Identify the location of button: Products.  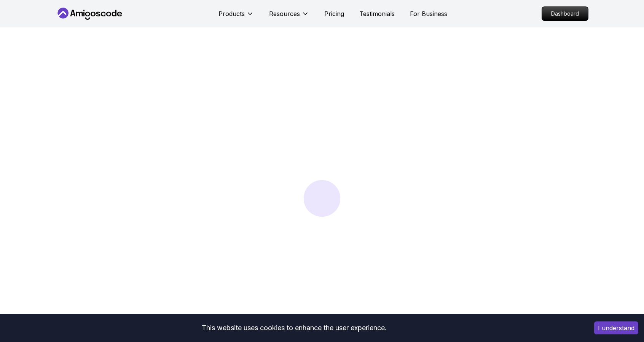
(236, 17).